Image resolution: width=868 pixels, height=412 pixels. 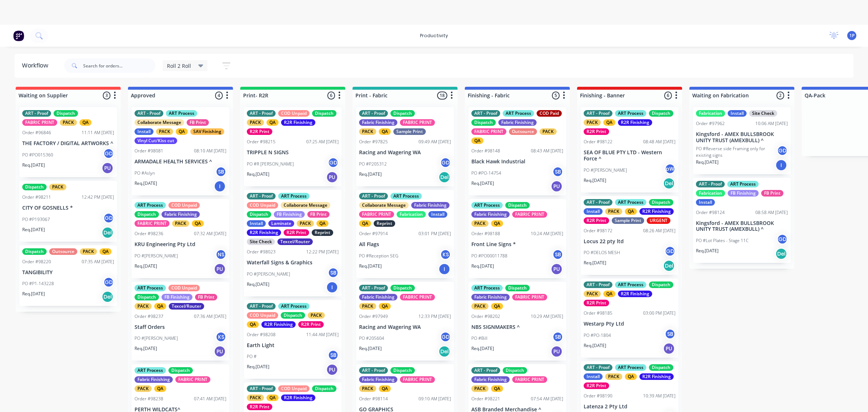 I want to click on div: Outsource, so click(x=63, y=252).